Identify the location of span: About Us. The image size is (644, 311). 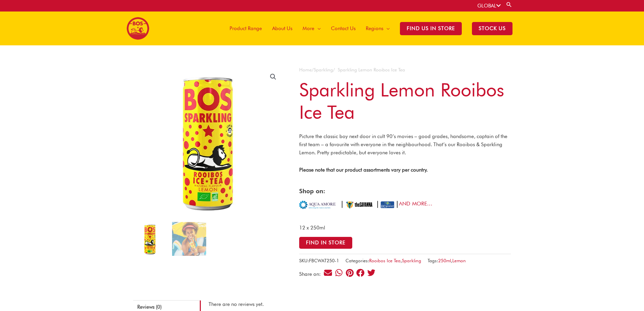
(282, 29).